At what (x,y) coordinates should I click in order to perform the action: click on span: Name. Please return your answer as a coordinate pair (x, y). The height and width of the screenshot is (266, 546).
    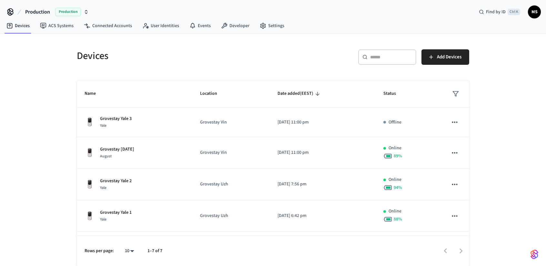
    Looking at the image, I should click on (94, 94).